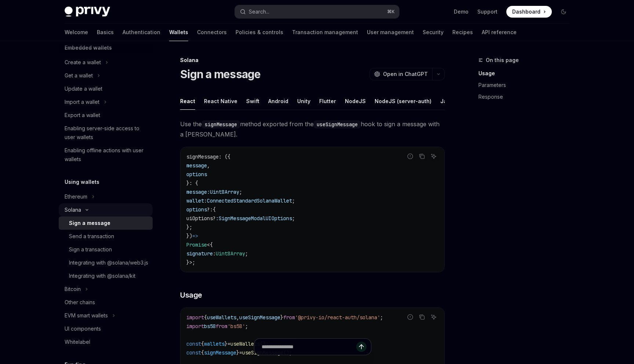 The width and height of the screenshot is (634, 364). What do you see at coordinates (309, 347) in the screenshot?
I see `input: Ask a question...` at bounding box center [309, 347].